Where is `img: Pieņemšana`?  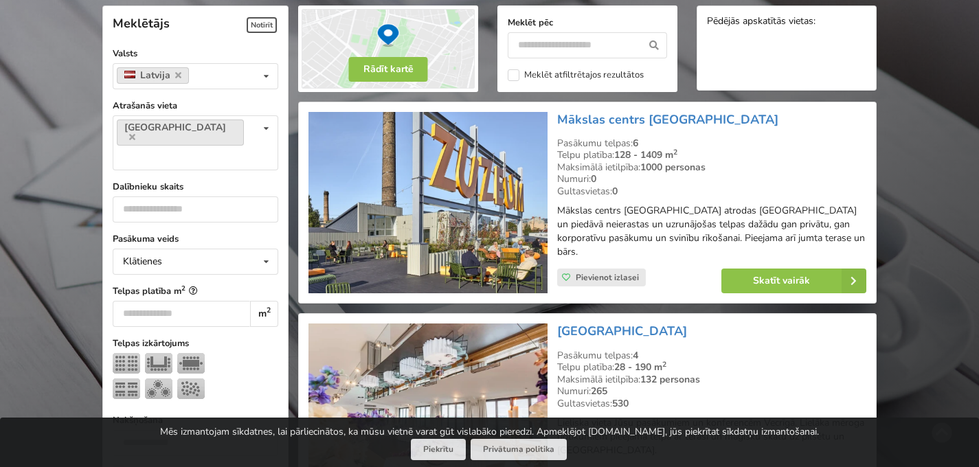
img: Pieņemšana is located at coordinates (191, 389).